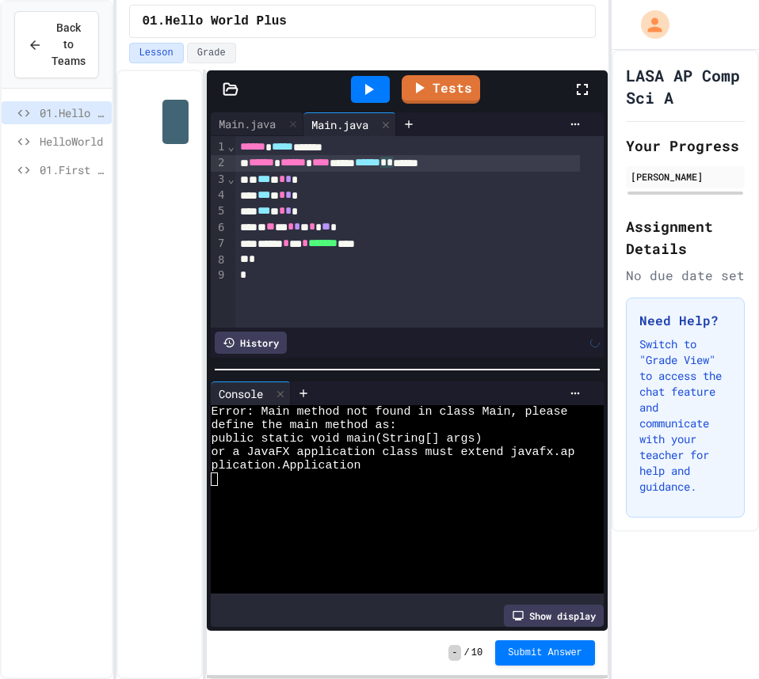  What do you see at coordinates (685, 416) in the screenshot?
I see `p: Switch to "Grade View" to access the chat feature and communicate with your teacher for help and ...` at bounding box center [685, 416].